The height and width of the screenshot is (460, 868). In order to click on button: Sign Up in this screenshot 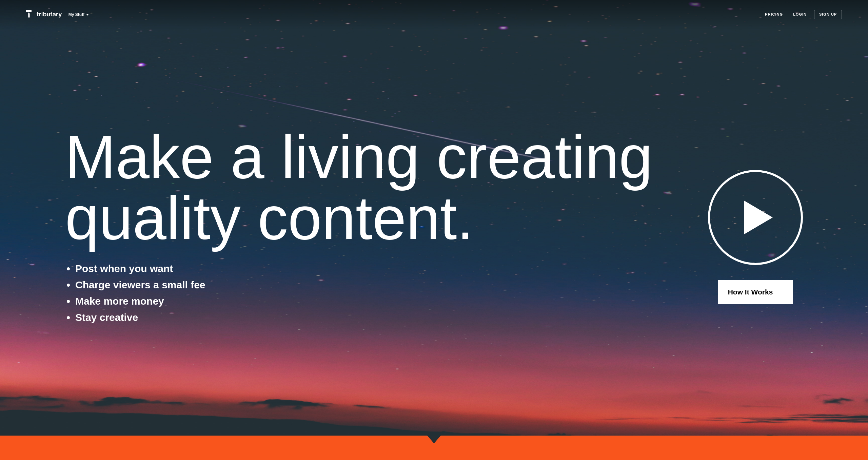, I will do `click(828, 15)`.